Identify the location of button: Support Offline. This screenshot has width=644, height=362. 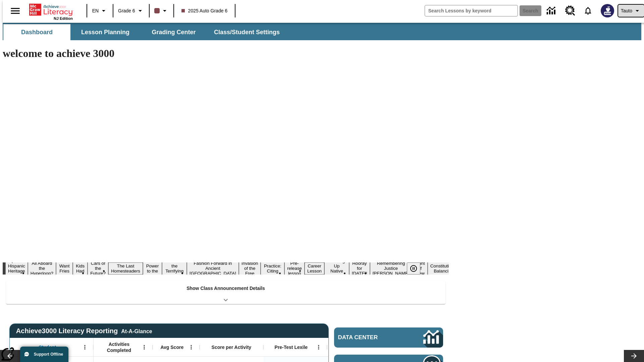
(44, 354).